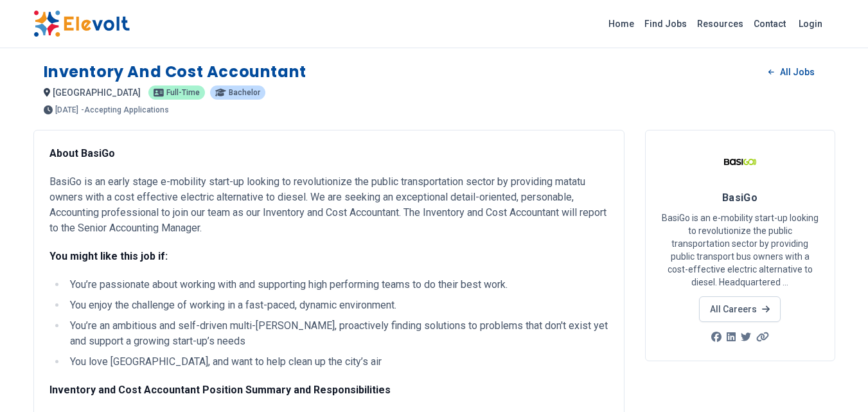  Describe the element at coordinates (220, 390) in the screenshot. I see `strong: Inventory and Cost Accountant Position Summary and Responsibilities` at that location.